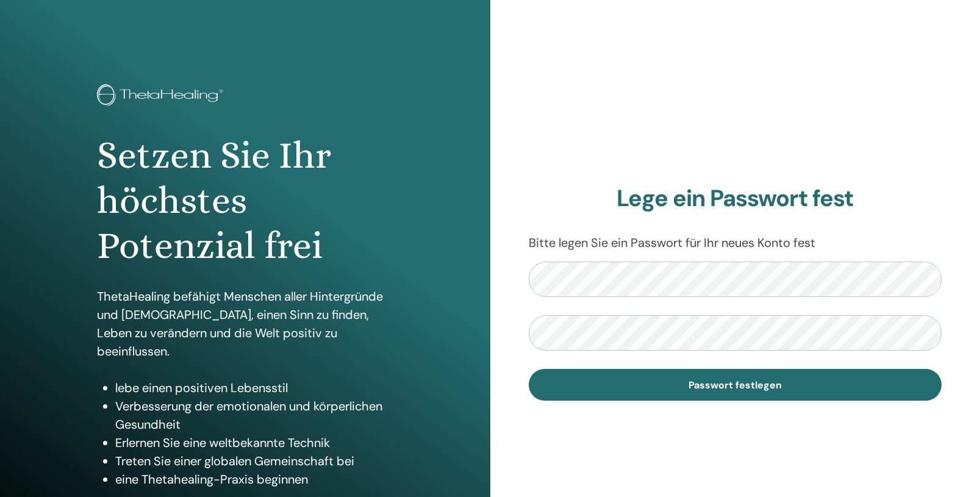 The height and width of the screenshot is (497, 980). I want to click on li: Treten Sie einer globalen Gemeinschaft bei, so click(255, 461).